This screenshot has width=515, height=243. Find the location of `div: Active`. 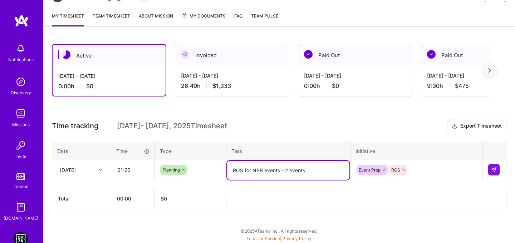

div: Active is located at coordinates (109, 55).